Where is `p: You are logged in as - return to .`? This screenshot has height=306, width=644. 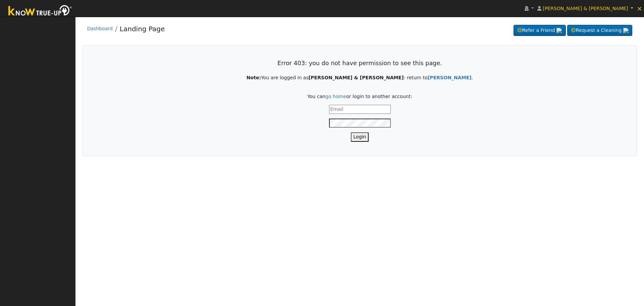
p: You are logged in as - return to . is located at coordinates (360, 77).